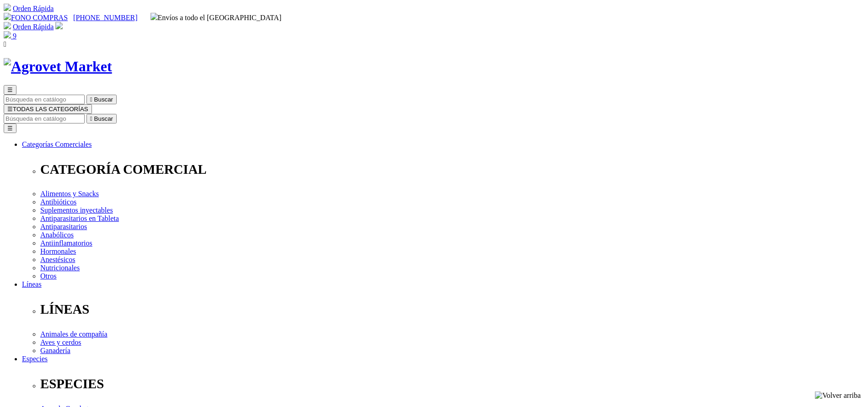  What do you see at coordinates (57, 234) in the screenshot?
I see `a: Anabólicos` at bounding box center [57, 234].